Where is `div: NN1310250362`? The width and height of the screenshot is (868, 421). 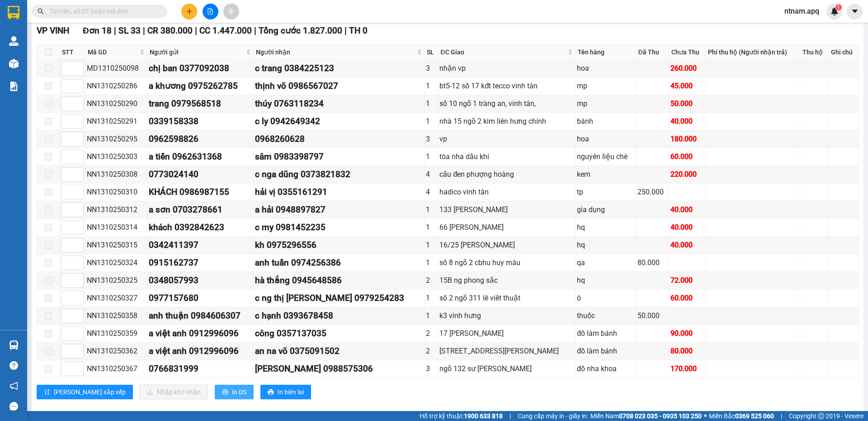
div: NN1310250362 is located at coordinates (117, 350).